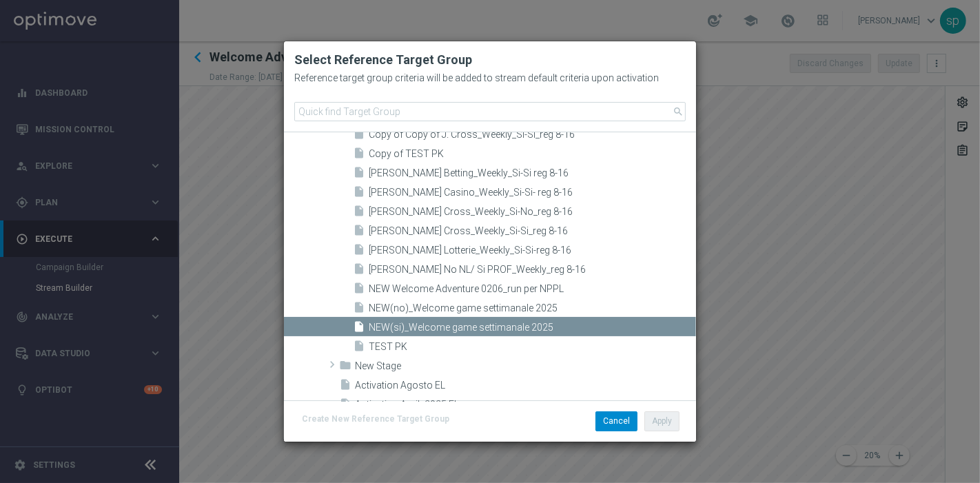 Image resolution: width=980 pixels, height=483 pixels. I want to click on h2: Select Reference Target Group, so click(490, 60).